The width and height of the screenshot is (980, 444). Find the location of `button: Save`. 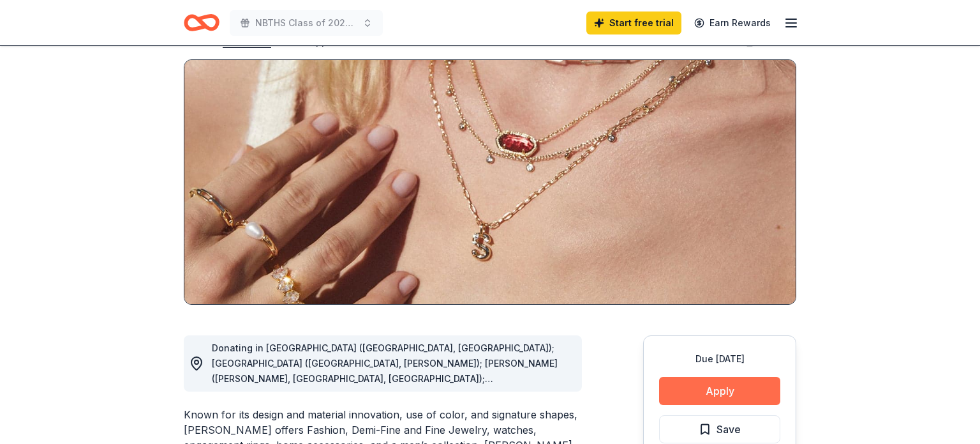

button: Save is located at coordinates (720, 429).